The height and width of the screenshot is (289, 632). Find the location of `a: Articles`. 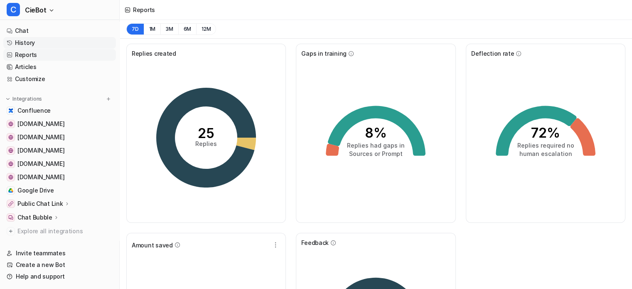

a: Articles is located at coordinates (59, 67).